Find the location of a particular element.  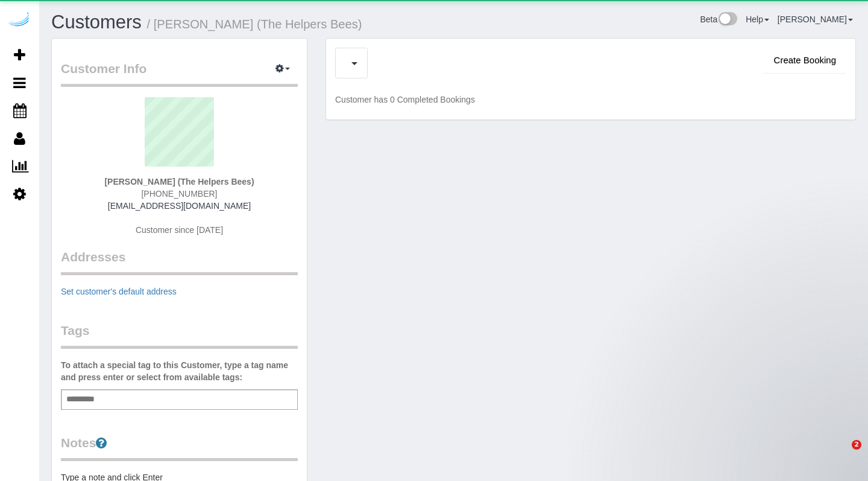

a: Beta is located at coordinates (719, 19).